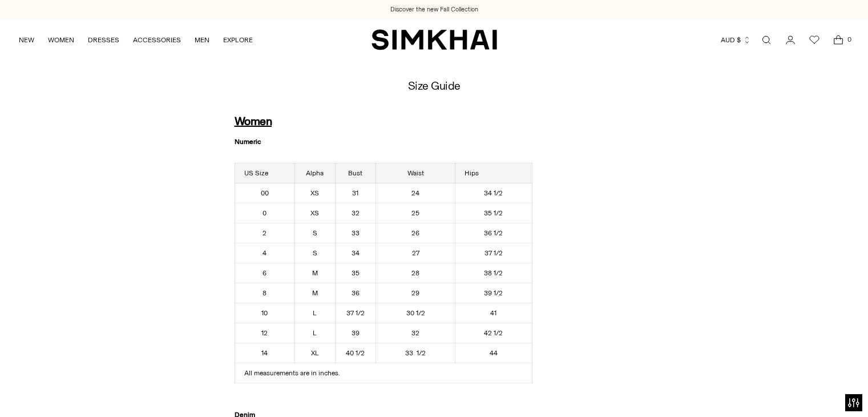 The height and width of the screenshot is (417, 868). What do you see at coordinates (61, 40) in the screenshot?
I see `a: WOMEN` at bounding box center [61, 40].